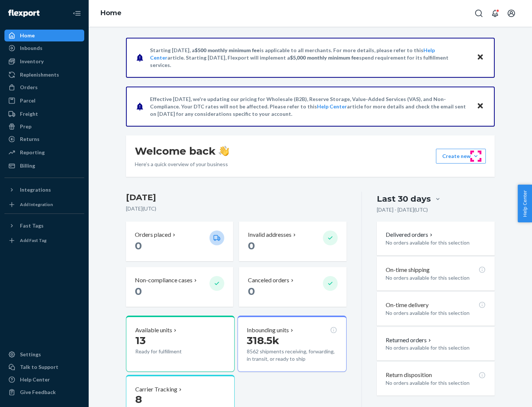  Describe the element at coordinates (169, 351) in the screenshot. I see `p: Ready for fulfillment` at that location.